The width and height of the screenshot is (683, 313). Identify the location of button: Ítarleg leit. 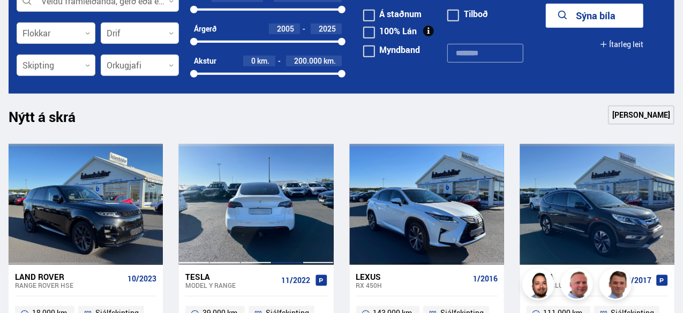
(622, 44).